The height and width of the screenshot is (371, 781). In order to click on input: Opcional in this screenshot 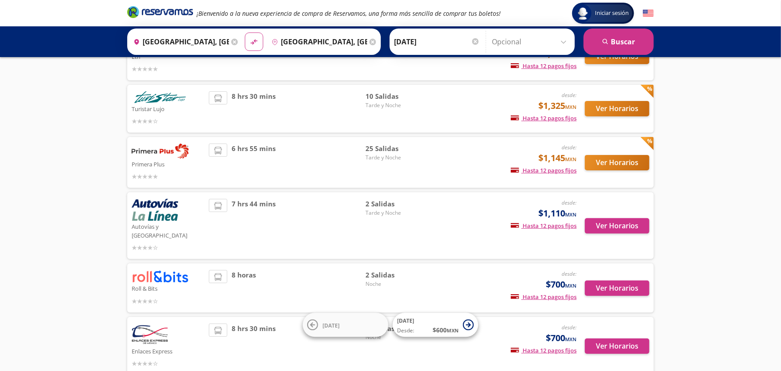, I will do `click(531, 42)`.